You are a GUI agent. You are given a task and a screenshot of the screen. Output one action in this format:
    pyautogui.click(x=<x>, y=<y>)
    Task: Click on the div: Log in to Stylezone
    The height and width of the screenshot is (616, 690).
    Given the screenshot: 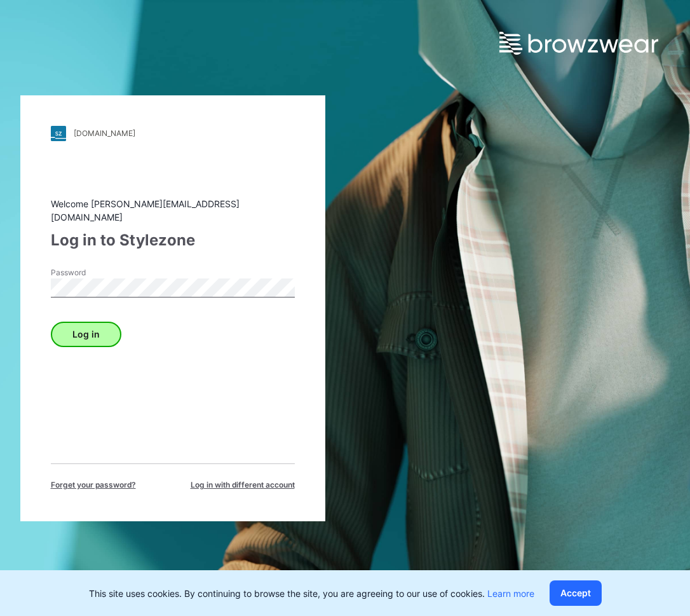 What is the action you would take?
    pyautogui.click(x=173, y=240)
    